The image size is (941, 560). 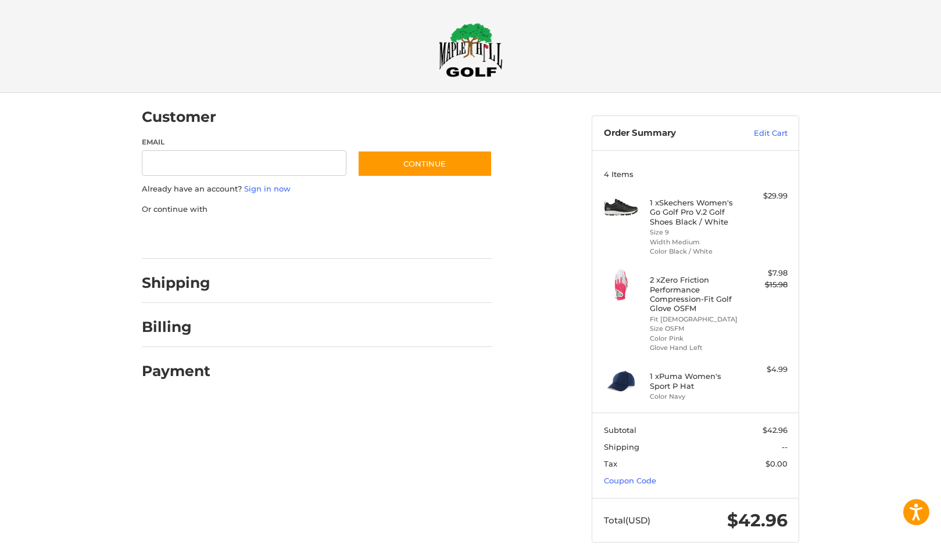 I want to click on div: $7.98, so click(x=764, y=273).